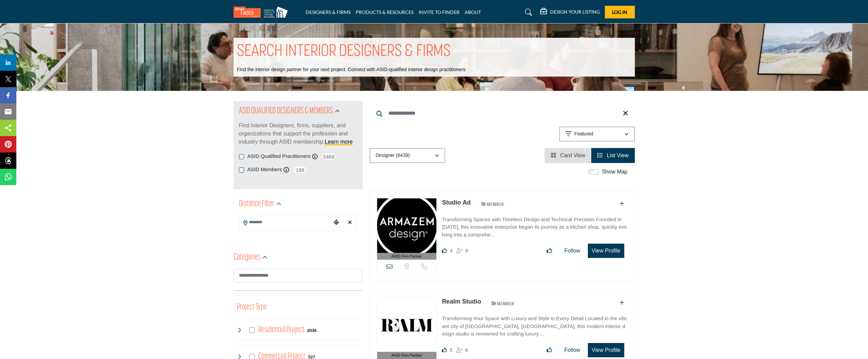 The width and height of the screenshot is (868, 359). Describe the element at coordinates (263, 12) in the screenshot. I see `img: Site Logo` at that location.